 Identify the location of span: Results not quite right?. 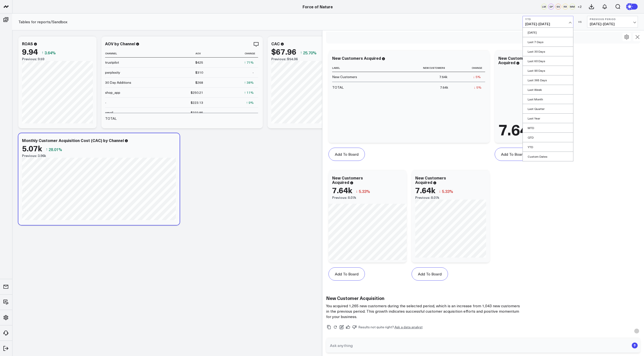
(376, 327).